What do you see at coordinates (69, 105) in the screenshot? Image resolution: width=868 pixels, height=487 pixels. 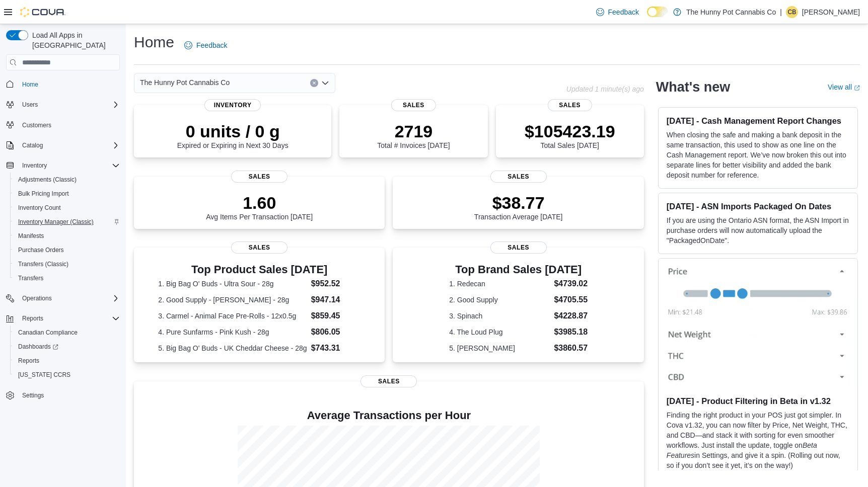 I see `span: Users` at bounding box center [69, 105].